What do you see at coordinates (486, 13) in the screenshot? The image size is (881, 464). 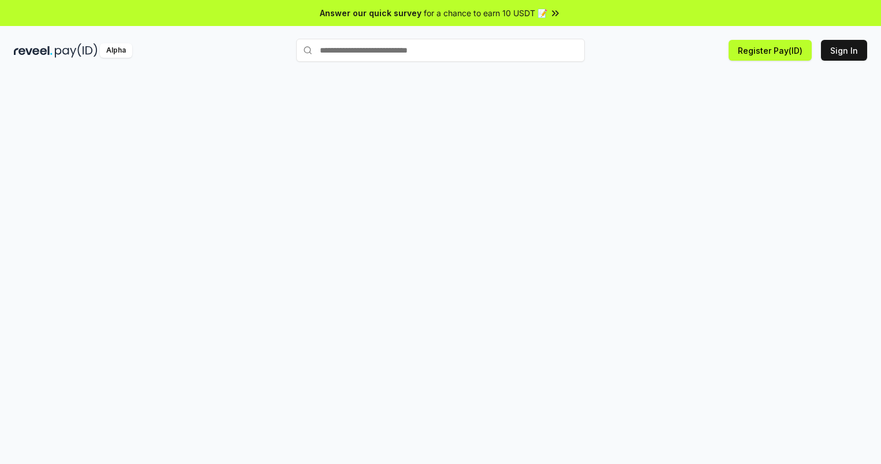 I see `span: for a chance to earn 10 USDT 📝` at bounding box center [486, 13].